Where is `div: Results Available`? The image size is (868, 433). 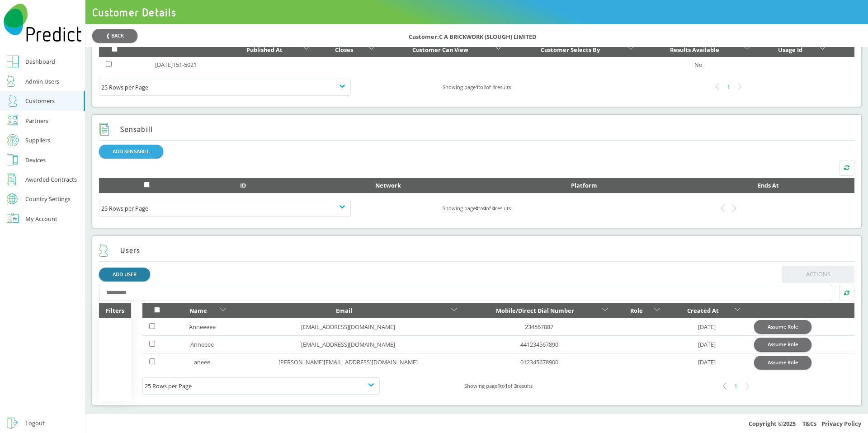 div: Results Available is located at coordinates (694, 50).